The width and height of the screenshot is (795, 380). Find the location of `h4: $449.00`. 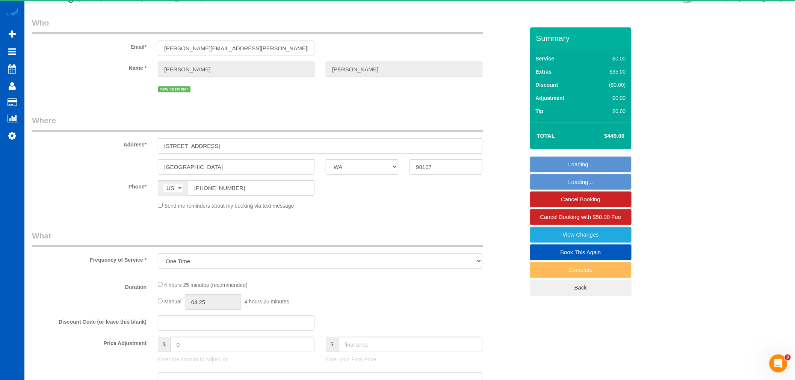

h4: $449.00 is located at coordinates (603, 136).